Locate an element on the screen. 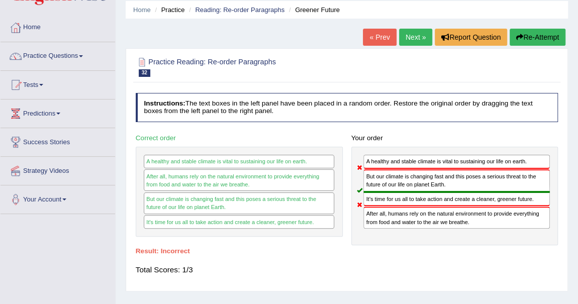 This screenshot has height=304, width=578. button: Report Question is located at coordinates (471, 37).